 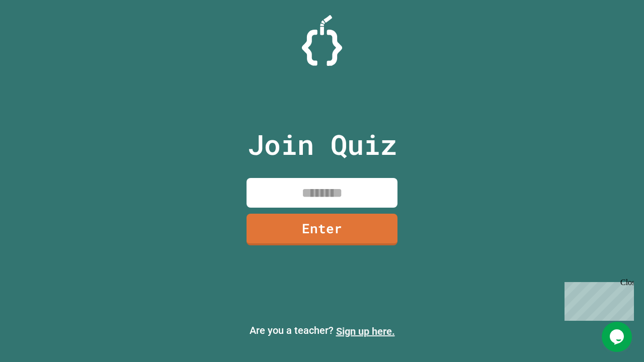 I want to click on p: Join Quiz, so click(x=322, y=144).